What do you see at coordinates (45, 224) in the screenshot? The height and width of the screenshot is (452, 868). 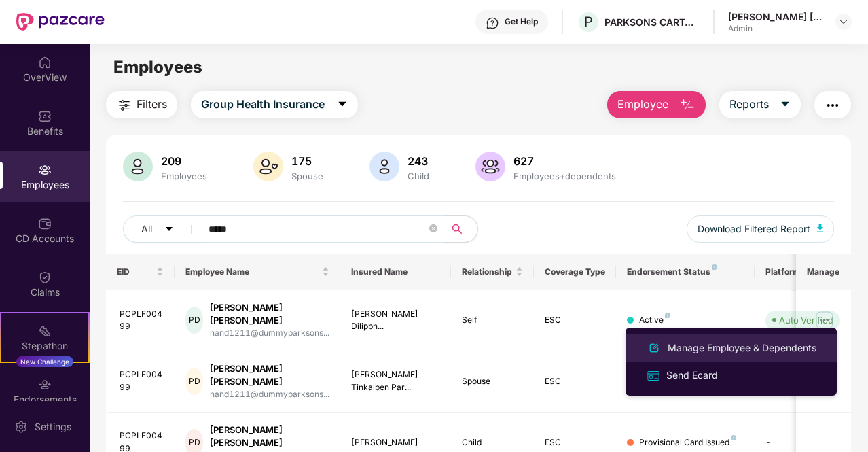 I see `img: svg+xml;base64,PHN2ZyBpZD0iQ0RfQWNjb3VudHMiIGRhdGEtbmFtZT0iQ0QgQWNjb3VudHMiIHhtbG5zPSJodHRwOi8vd3...` at bounding box center [45, 224].